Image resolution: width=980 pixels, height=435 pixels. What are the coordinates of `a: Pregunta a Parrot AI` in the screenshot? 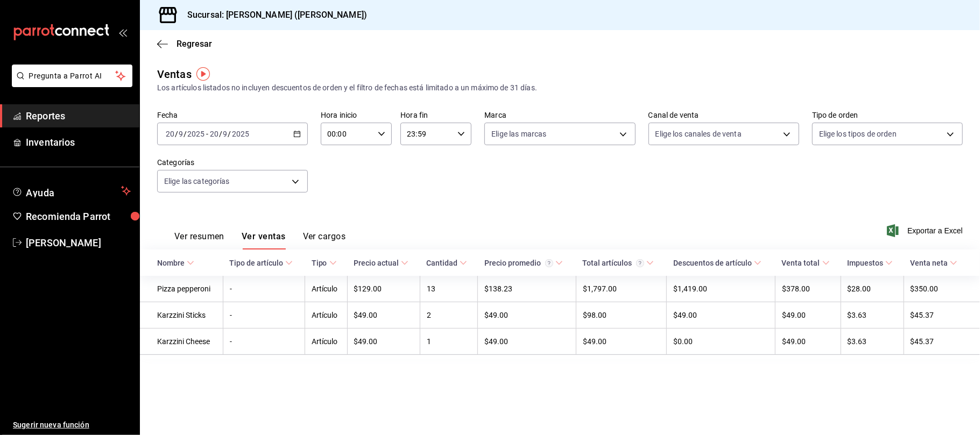 It's located at (70, 83).